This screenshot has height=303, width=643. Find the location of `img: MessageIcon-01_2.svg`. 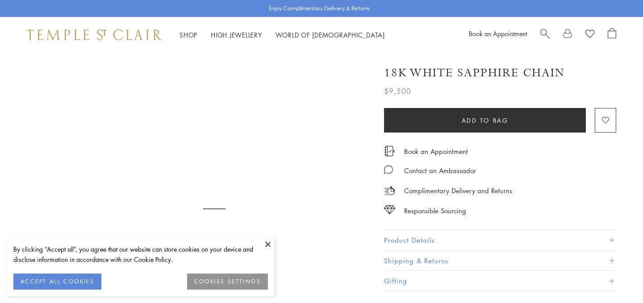

img: MessageIcon-01_2.svg is located at coordinates (389, 170).